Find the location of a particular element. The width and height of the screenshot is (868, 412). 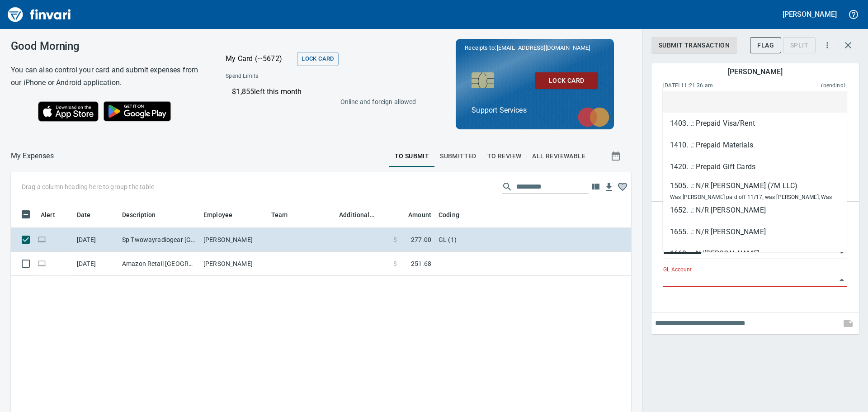

span: Spend Limits is located at coordinates (281, 77).